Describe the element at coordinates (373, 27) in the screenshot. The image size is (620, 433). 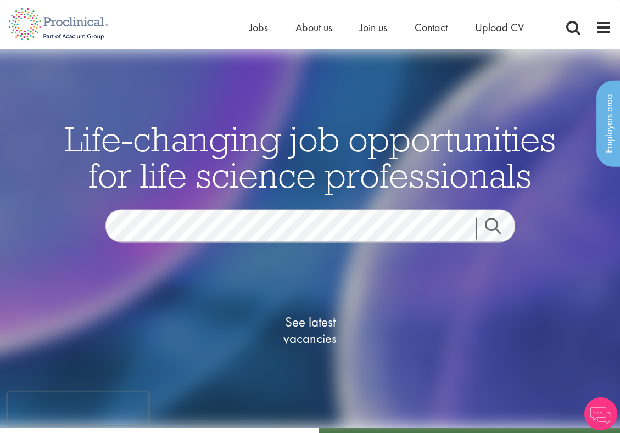
I see `span: Join us` at that location.